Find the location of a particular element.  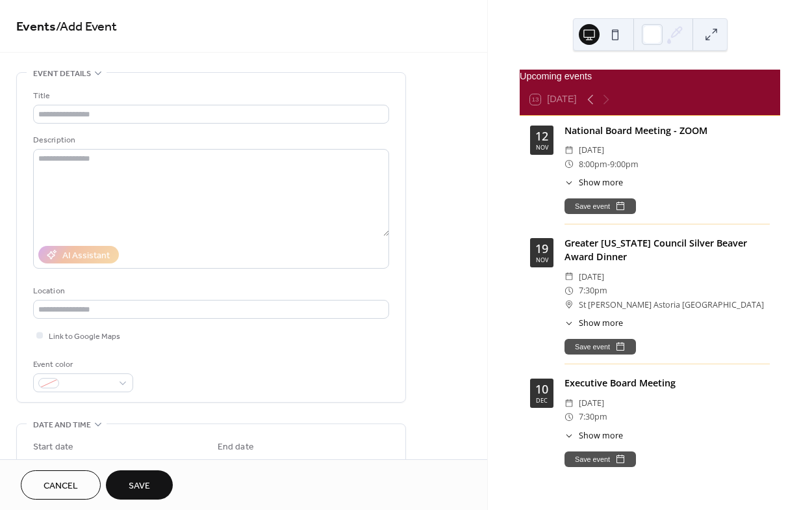

span: Date and time is located at coordinates (61, 425).